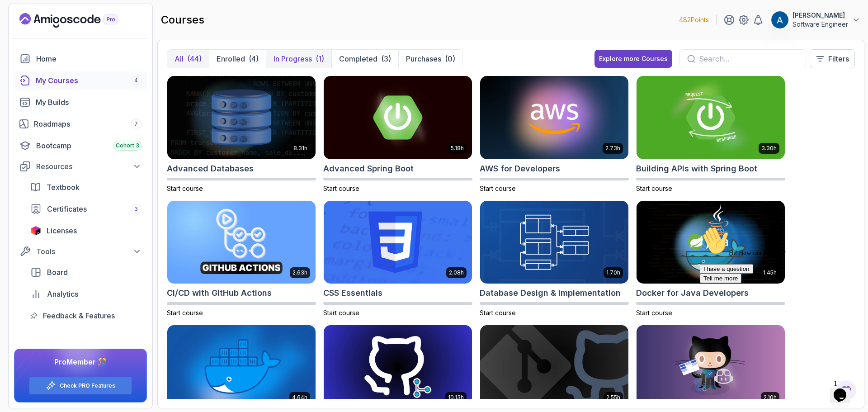  Describe the element at coordinates (456, 273) in the screenshot. I see `p: 2.08h` at that location.